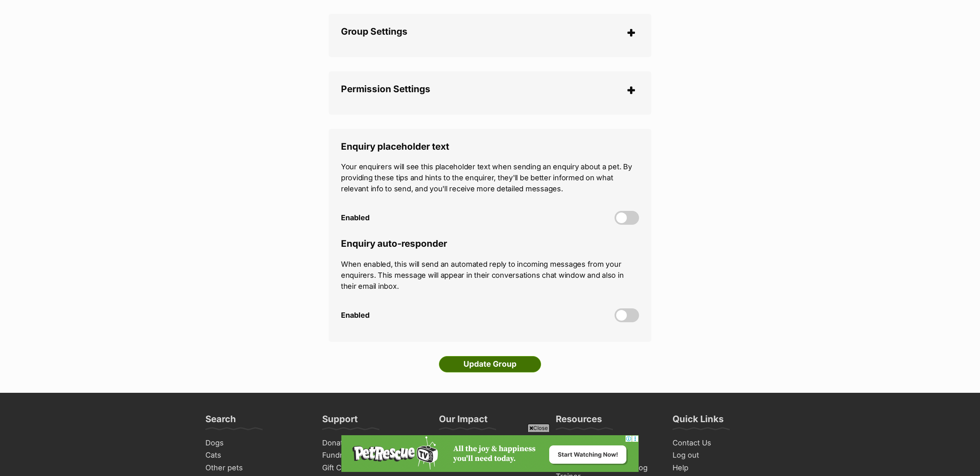 This screenshot has width=980, height=476. Describe the element at coordinates (463, 421) in the screenshot. I see `h3: Our Impact` at that location.